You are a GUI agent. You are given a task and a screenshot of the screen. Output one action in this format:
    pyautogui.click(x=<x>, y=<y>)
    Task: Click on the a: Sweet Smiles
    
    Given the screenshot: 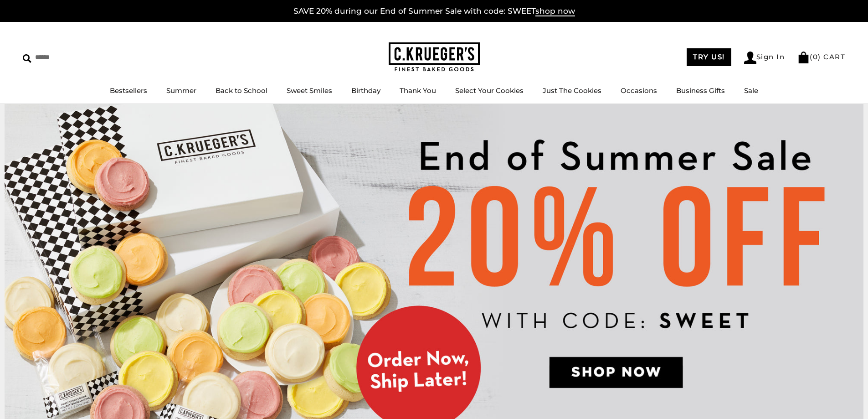 What is the action you would take?
    pyautogui.click(x=310, y=90)
    